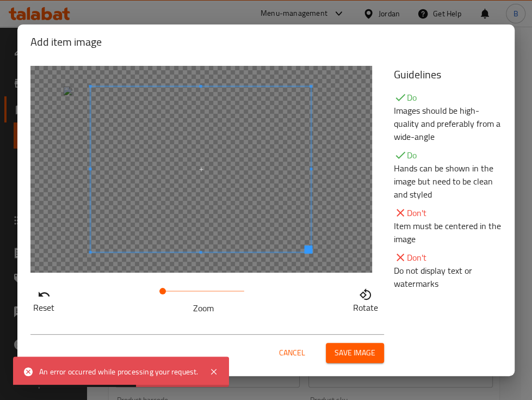 The width and height of the screenshot is (532, 400). Describe the element at coordinates (365, 299) in the screenshot. I see `button: Rotate` at that location.